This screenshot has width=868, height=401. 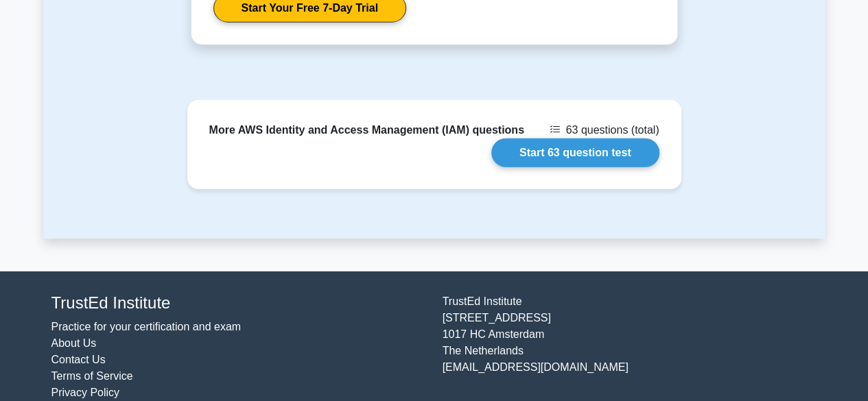 What do you see at coordinates (239, 303) in the screenshot?
I see `h4: TrustEd Institute` at bounding box center [239, 303].